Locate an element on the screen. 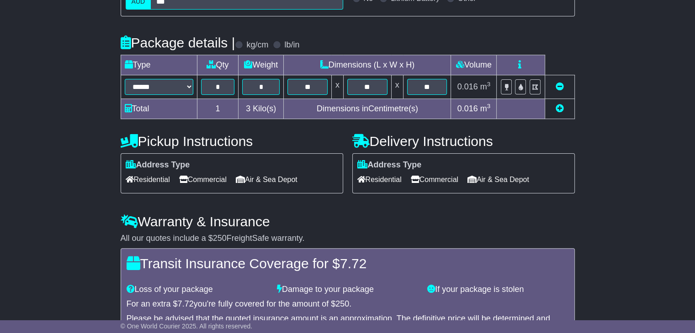  td: Qty is located at coordinates (217, 65).